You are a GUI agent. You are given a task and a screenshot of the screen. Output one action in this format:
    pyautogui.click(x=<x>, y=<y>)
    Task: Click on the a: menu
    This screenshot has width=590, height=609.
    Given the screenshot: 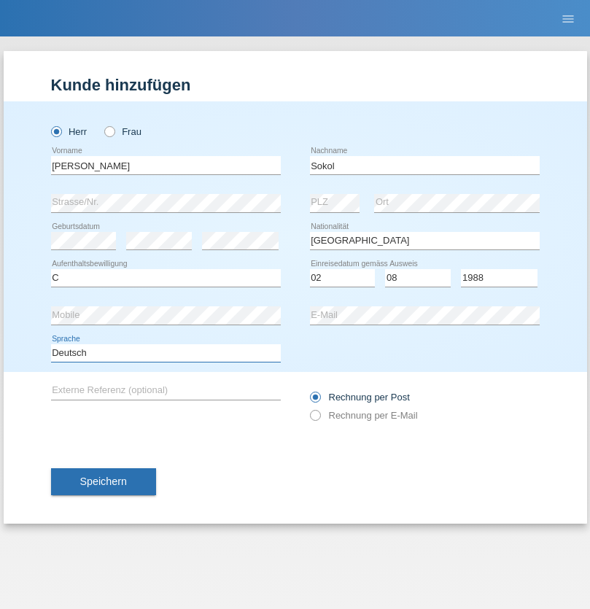 What is the action you would take?
    pyautogui.click(x=568, y=18)
    